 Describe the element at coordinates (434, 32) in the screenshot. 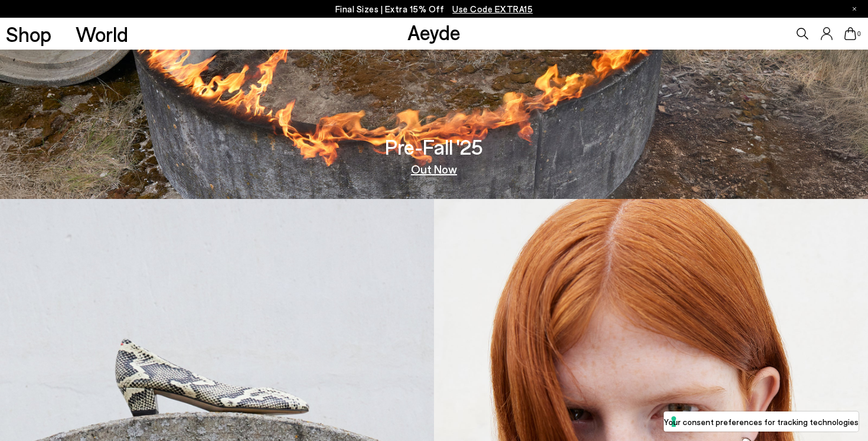

I see `a: Aeyde` at that location.